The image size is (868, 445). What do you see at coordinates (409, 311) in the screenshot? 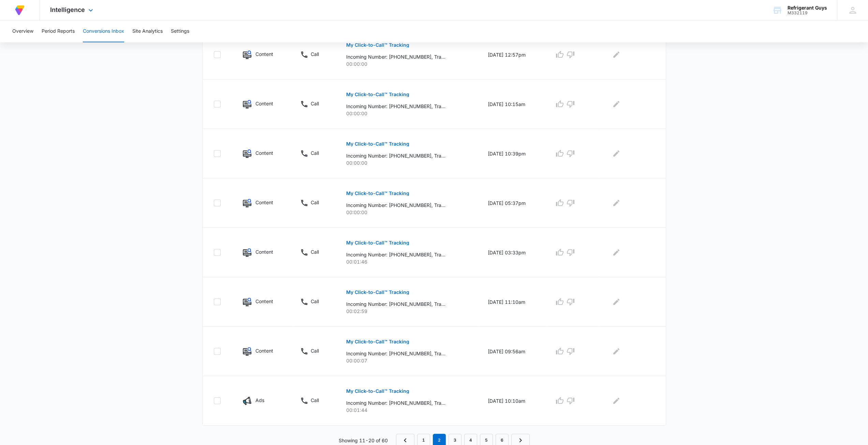
I see `p: 00:02:59` at bounding box center [409, 311].